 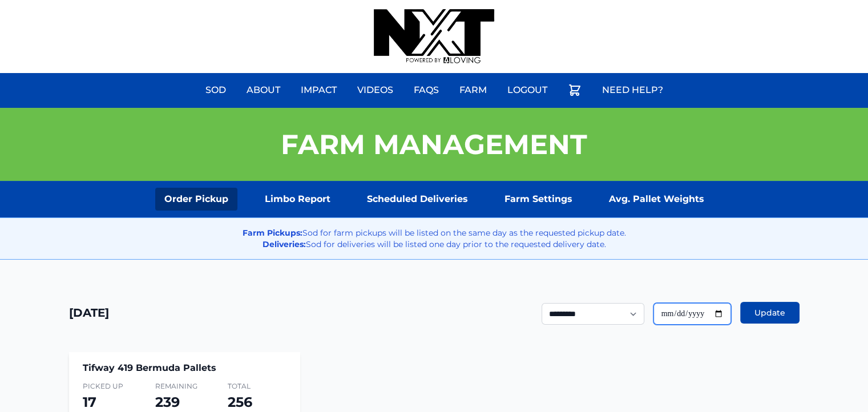 What do you see at coordinates (318, 91) in the screenshot?
I see `a: Impact` at bounding box center [318, 91].